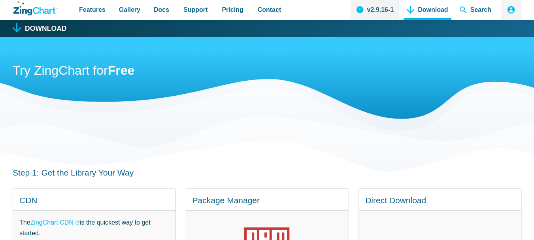 This screenshot has width=534, height=240. What do you see at coordinates (269, 9) in the screenshot?
I see `span: Contact` at bounding box center [269, 9].